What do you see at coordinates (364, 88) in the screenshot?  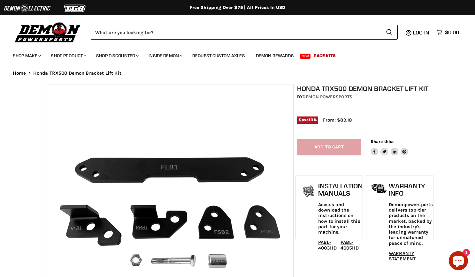 I see `h1: Honda TRX500 Demon Bracket Lift Kit` at bounding box center [364, 88].